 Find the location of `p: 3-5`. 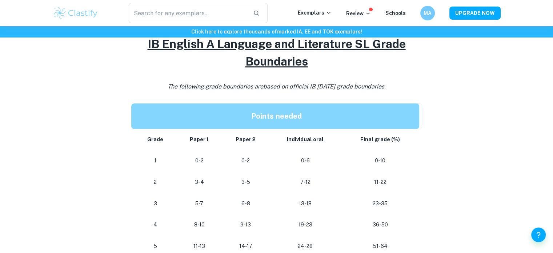

p: 3-5 is located at coordinates (246, 182).